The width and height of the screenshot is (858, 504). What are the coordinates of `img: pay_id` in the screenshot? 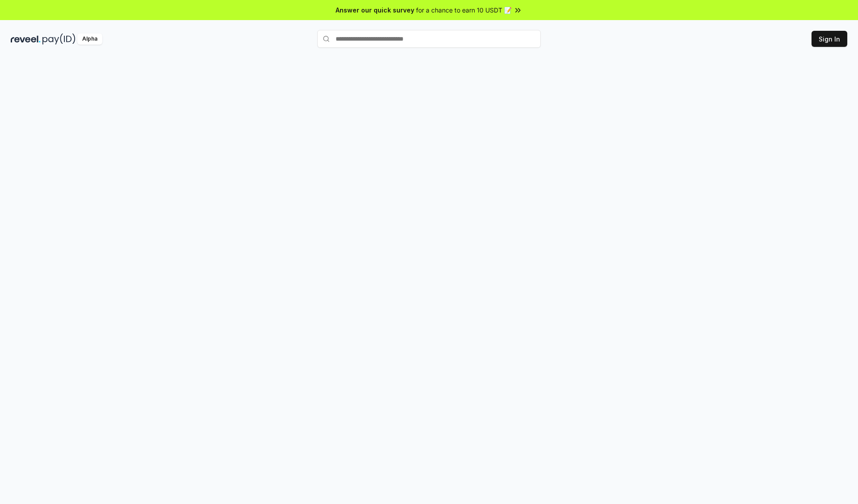 It's located at (59, 39).